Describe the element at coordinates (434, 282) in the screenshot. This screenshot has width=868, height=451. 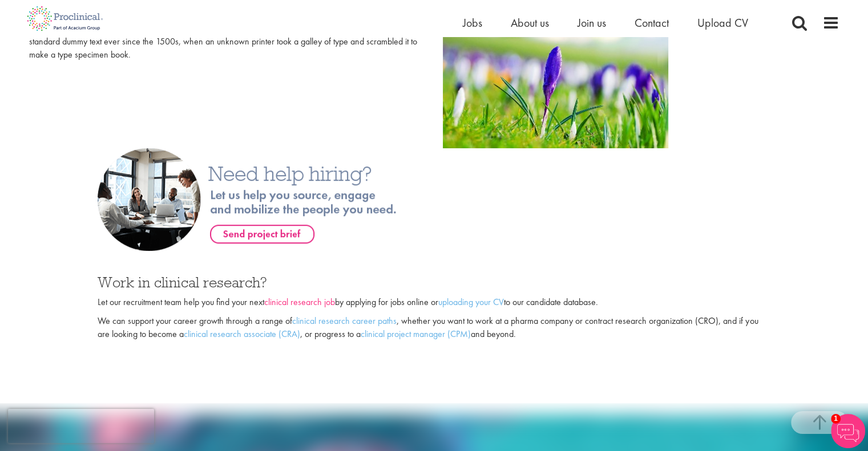
I see `h3: Work in clinical research?` at that location.